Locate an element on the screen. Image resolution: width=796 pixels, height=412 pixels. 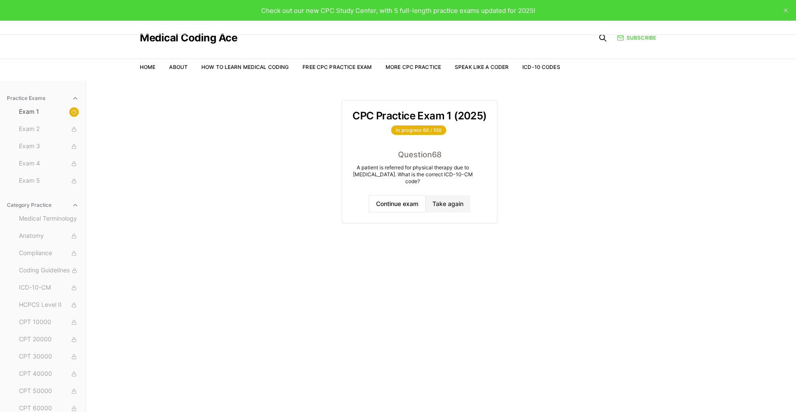
span: CPT 10000 is located at coordinates (49, 322).